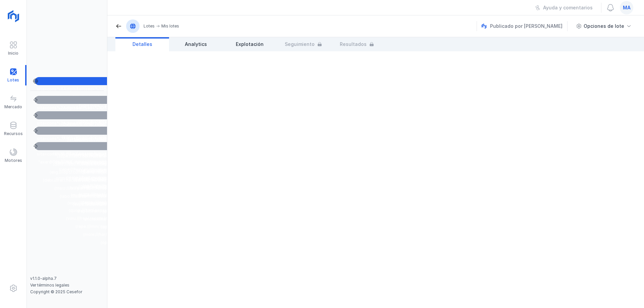 The width and height of the screenshot is (644, 308). What do you see at coordinates (564, 8) in the screenshot?
I see `button: Ayuda y comentarios` at bounding box center [564, 8].